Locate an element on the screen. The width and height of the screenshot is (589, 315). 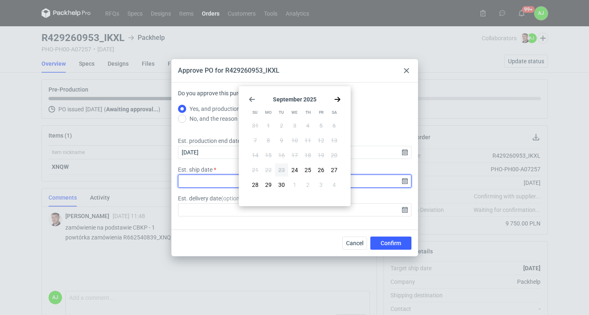
button: Wed Sep 03 2025 is located at coordinates (295, 126).